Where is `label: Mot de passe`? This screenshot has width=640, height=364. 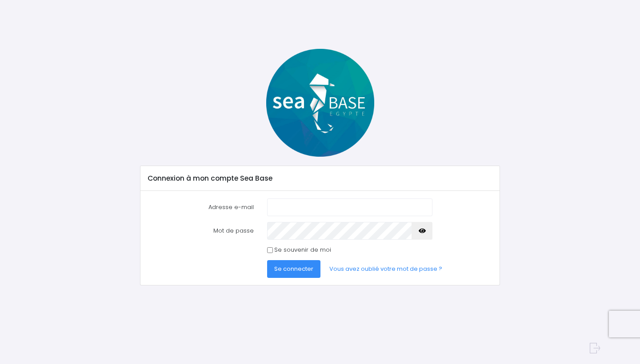 label: Mot de passe is located at coordinates (200, 231).